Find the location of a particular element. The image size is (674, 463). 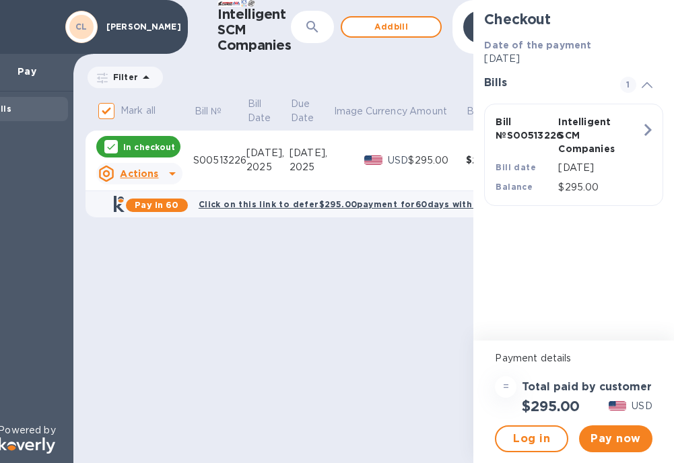

p: Bill № is located at coordinates (208, 111).